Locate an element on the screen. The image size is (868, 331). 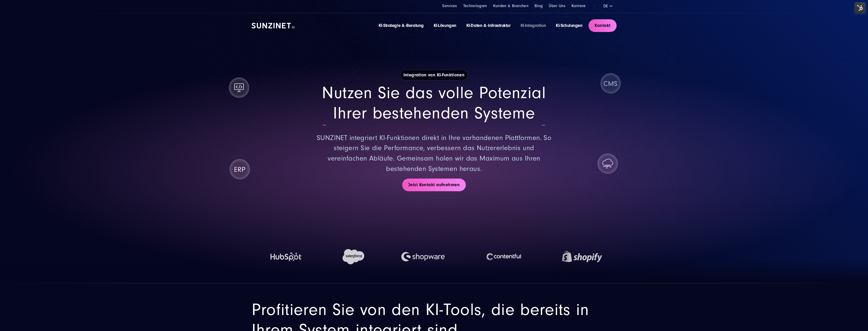
h2: Nutzen Sie das volle Potenzial Ihrer bestehenden Systeme is located at coordinates (434, 103).